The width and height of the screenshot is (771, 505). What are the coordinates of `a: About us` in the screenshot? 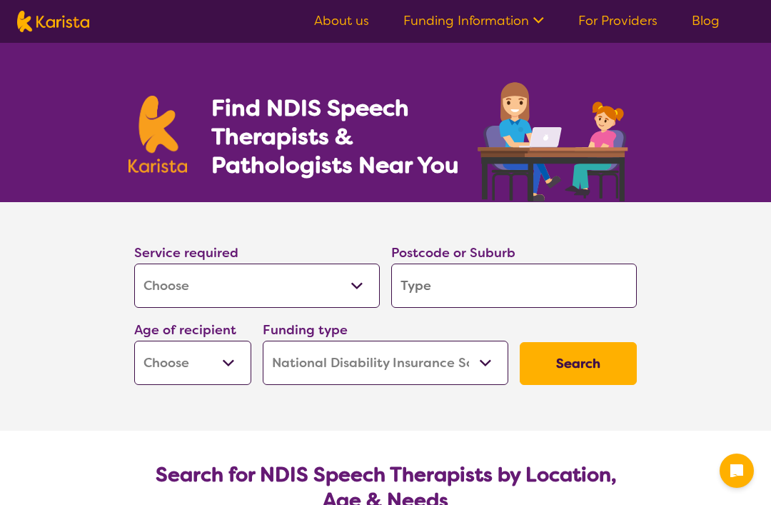 It's located at (341, 21).